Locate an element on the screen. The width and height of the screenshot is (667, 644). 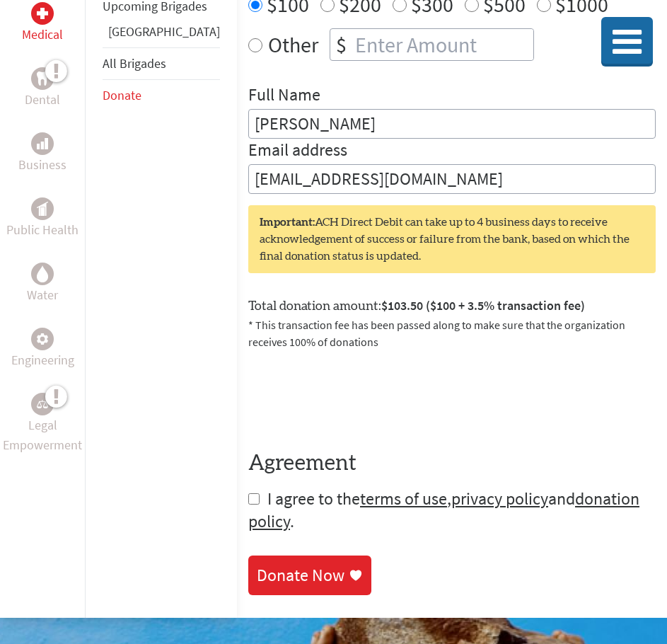
a: Legal EmpowermentLegal Empowerment is located at coordinates (42, 424).